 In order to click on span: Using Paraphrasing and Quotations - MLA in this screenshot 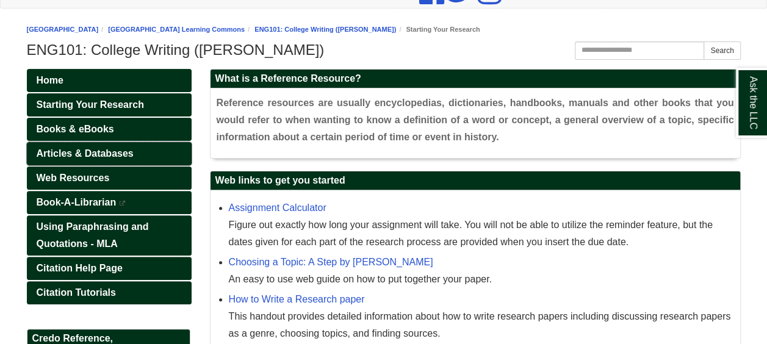, I will do `click(93, 235)`.